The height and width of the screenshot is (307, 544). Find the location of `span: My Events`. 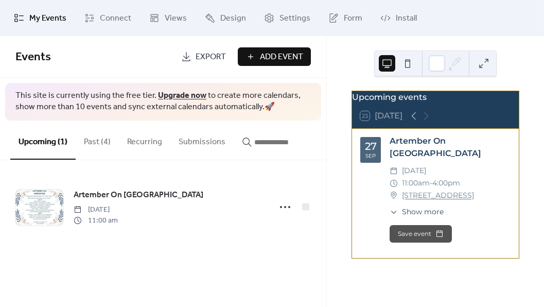

span: My Events is located at coordinates (48, 19).